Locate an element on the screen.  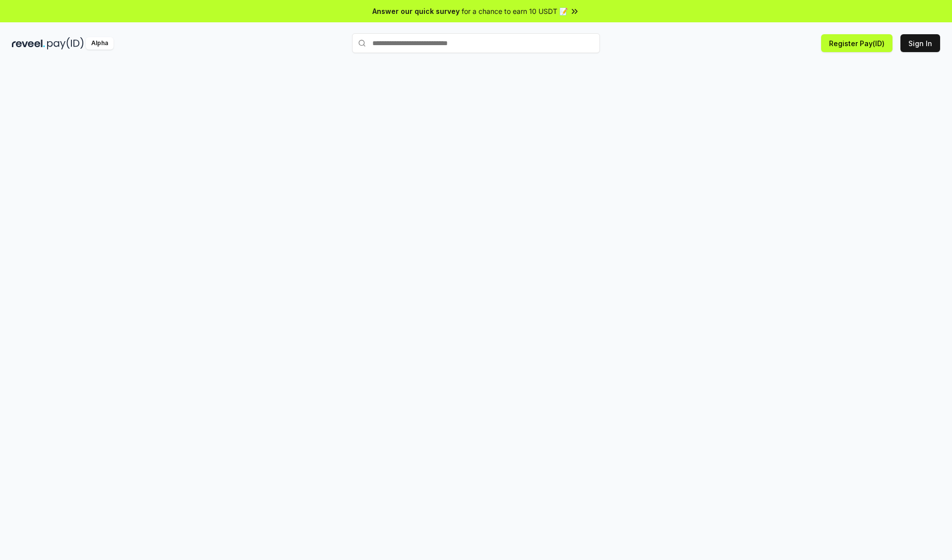
span: for a chance to earn 10 USDT 📝 is located at coordinates (515, 11).